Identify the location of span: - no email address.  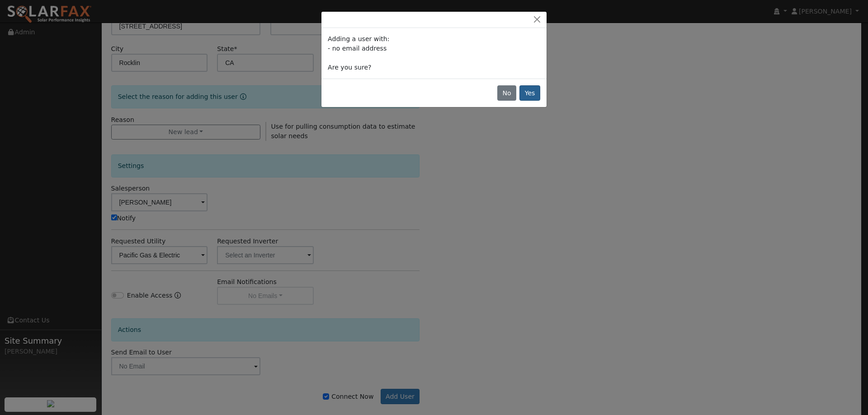
(357, 48).